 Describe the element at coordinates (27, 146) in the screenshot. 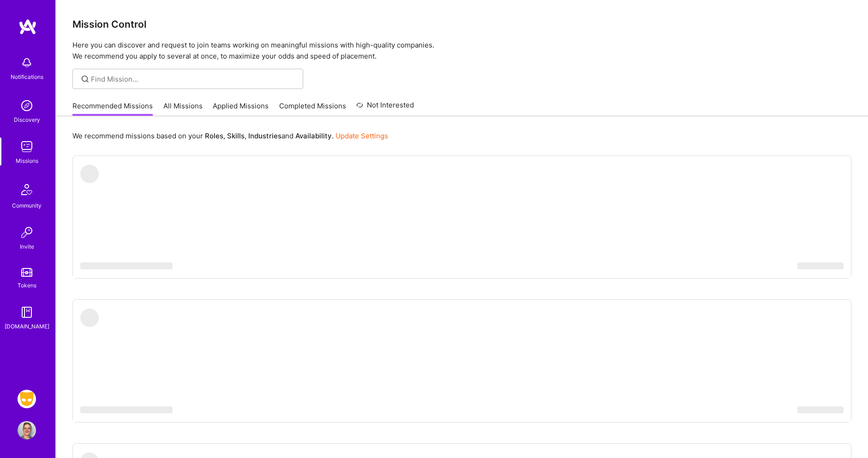

I see `img: teamwork` at that location.